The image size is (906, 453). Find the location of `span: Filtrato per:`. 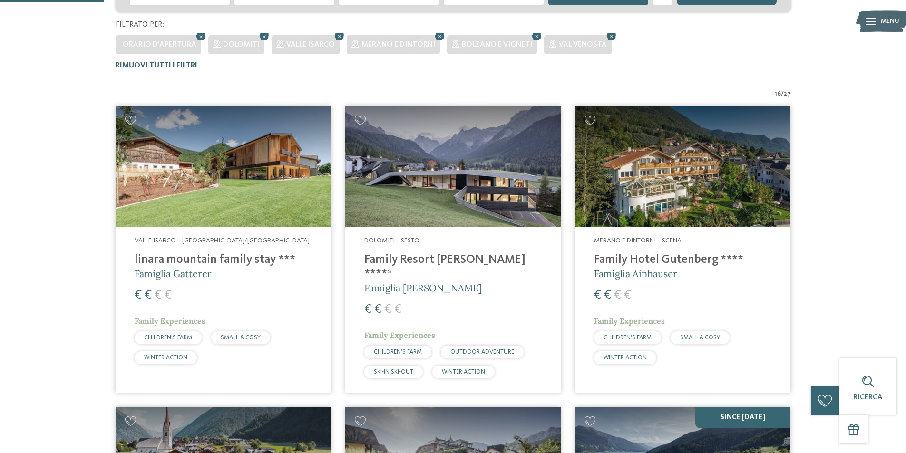

span: Filtrato per: is located at coordinates (140, 25).